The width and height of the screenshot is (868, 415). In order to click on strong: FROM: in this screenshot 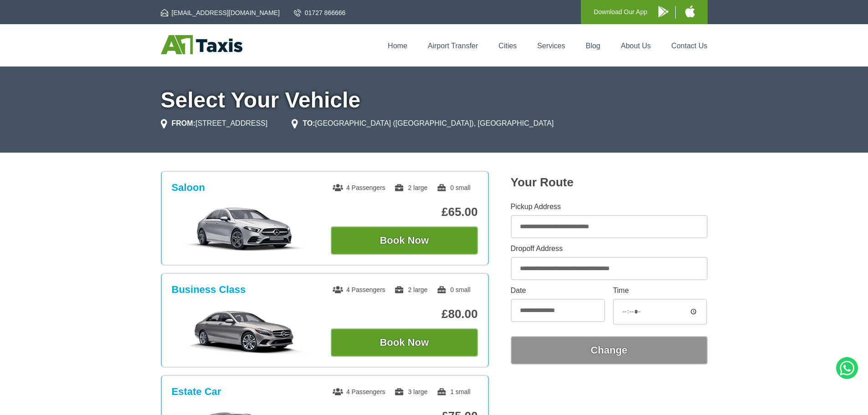, I will do `click(183, 123)`.